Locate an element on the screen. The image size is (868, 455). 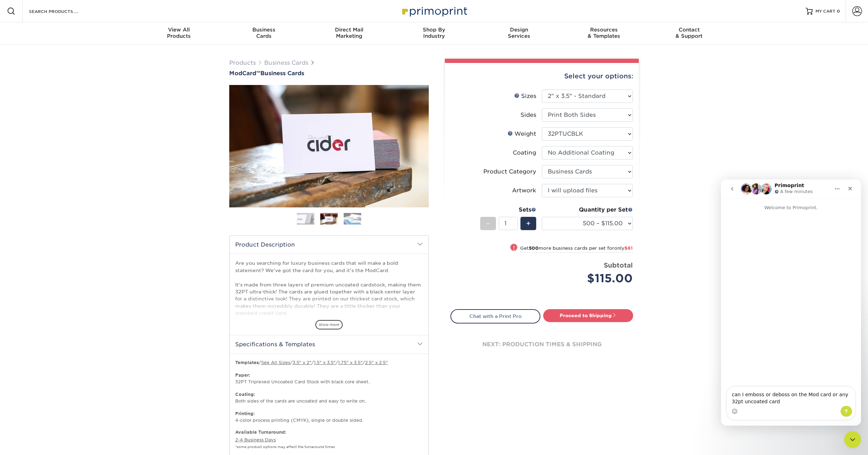
a: Business Cards is located at coordinates (286, 63).